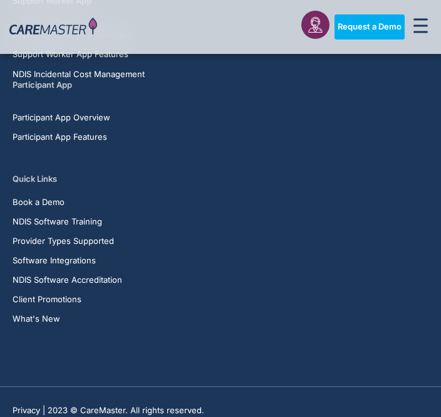 The width and height of the screenshot is (441, 417). Describe the element at coordinates (220, 410) in the screenshot. I see `div: Privacy | 2023 © CareMaster. All rights reserved.` at that location.